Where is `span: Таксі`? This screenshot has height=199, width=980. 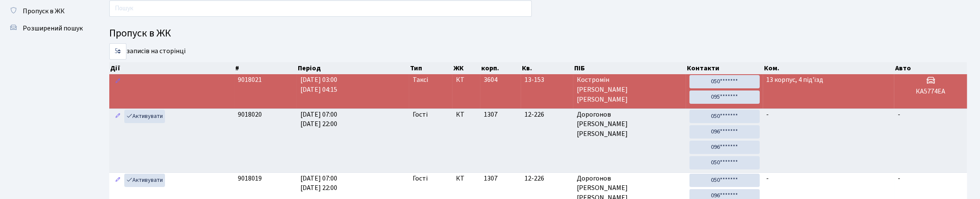 span: Таксі is located at coordinates (420, 80).